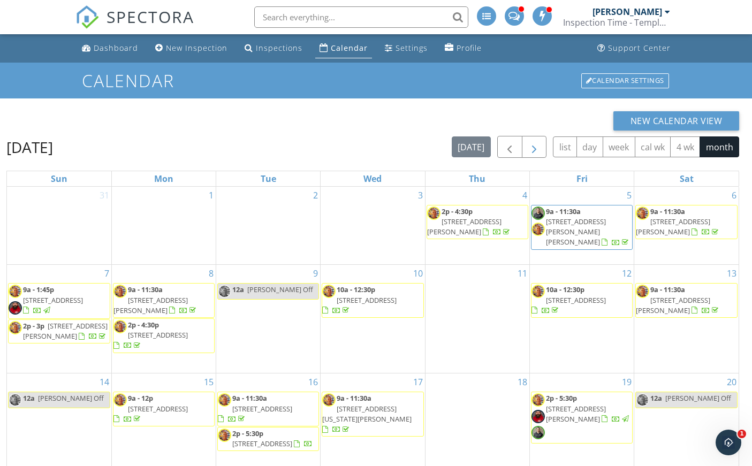 This screenshot has width=752, height=466. Describe the element at coordinates (418, 382) in the screenshot. I see `a: Go to September 17, 2025` at that location.